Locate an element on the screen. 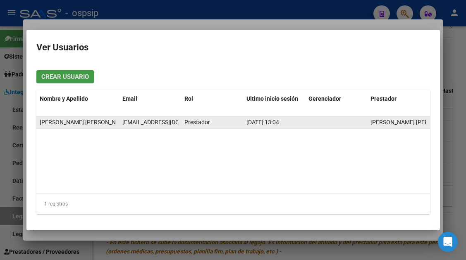 This screenshot has width=466, height=260. datatable-header-cell: Prestador is located at coordinates (398, 99).